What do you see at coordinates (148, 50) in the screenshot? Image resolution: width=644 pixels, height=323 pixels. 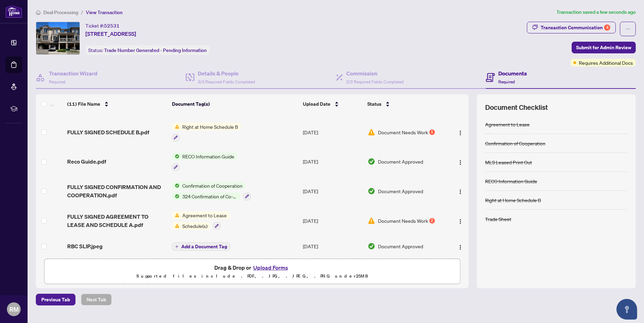 I see `div: Status:` at bounding box center [148, 50].